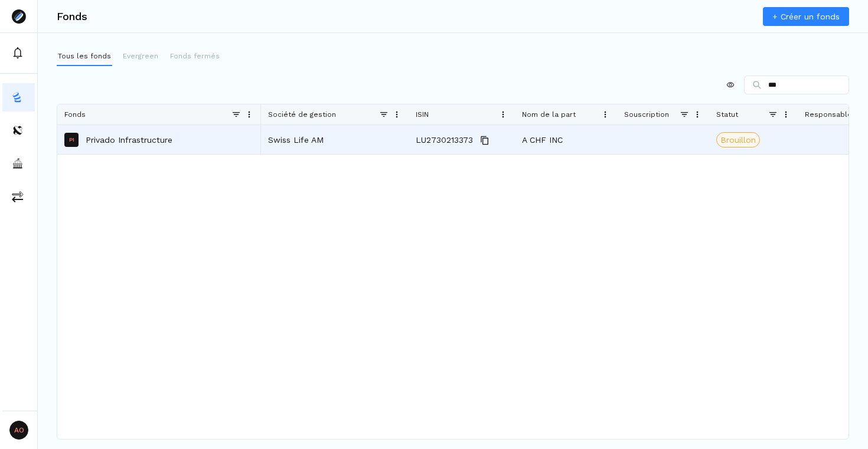 The height and width of the screenshot is (449, 868). Describe the element at coordinates (140, 56) in the screenshot. I see `p: Evergreen` at that location.